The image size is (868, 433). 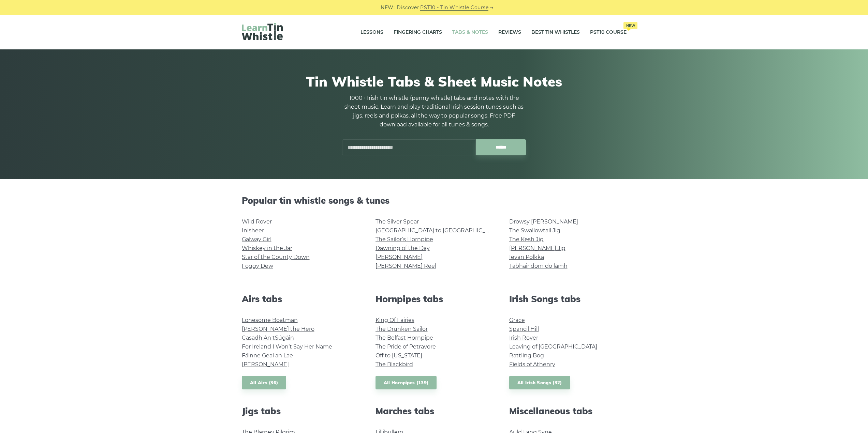 I want to click on p: 1000+ Irish tin whistle (penny whistle) tabs and notes with the sheet music. Learn and play tradi..., so click(x=434, y=111).